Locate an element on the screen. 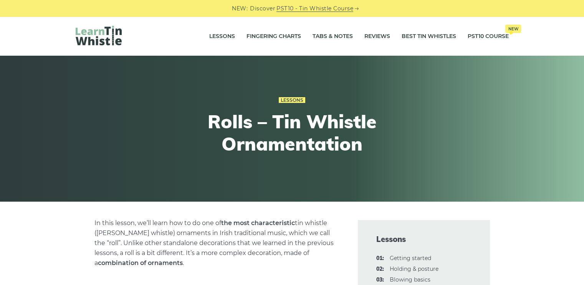 Image resolution: width=584 pixels, height=285 pixels. a: 01:Getting started is located at coordinates (410, 258).